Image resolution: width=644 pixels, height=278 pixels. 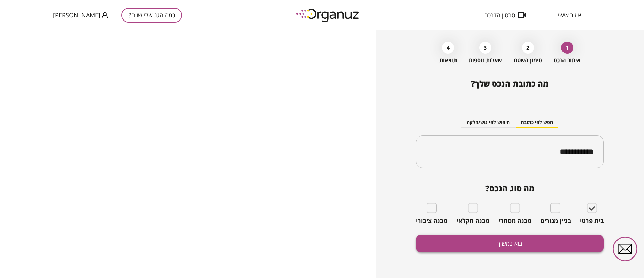 I want to click on div: 3, so click(x=485, y=47).